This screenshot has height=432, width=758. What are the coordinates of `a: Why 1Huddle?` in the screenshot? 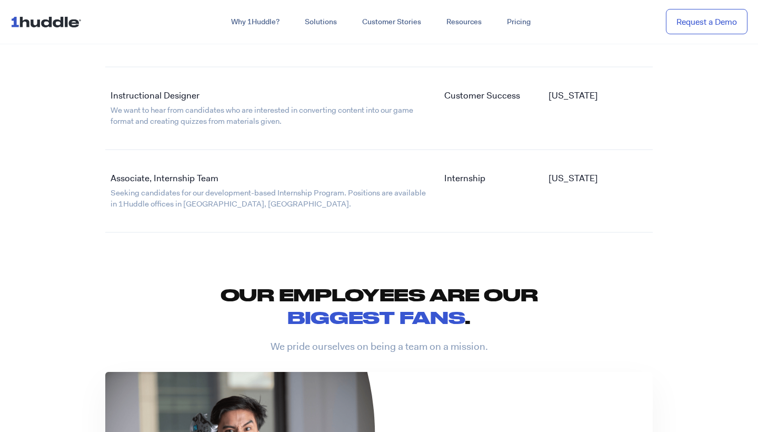 It's located at (255, 22).